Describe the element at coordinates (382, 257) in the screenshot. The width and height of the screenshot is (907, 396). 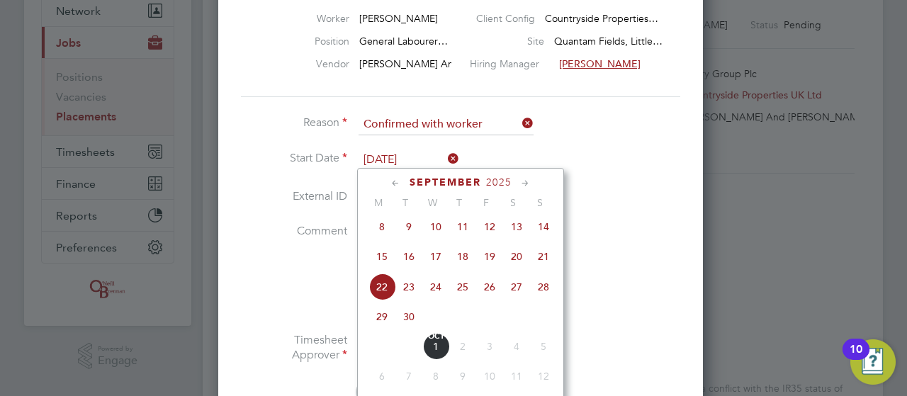
I see `span: 15` at that location.